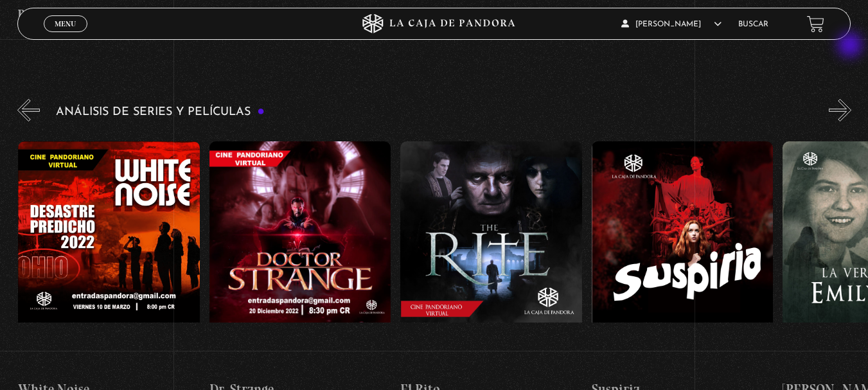 The height and width of the screenshot is (390, 868). I want to click on span: Cerrar, so click(65, 35).